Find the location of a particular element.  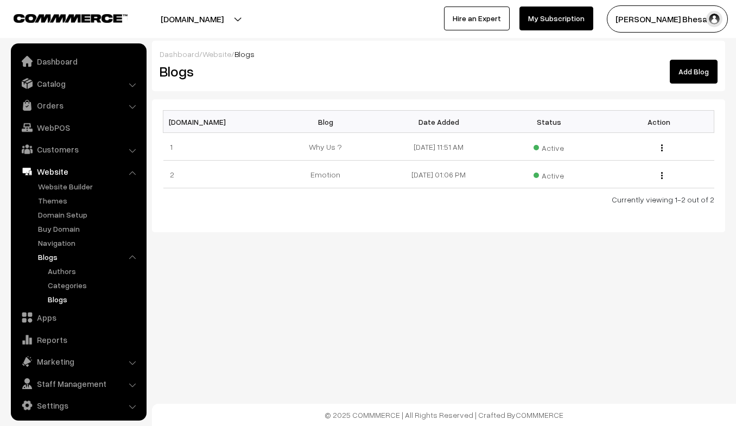

td: 2 is located at coordinates (218, 174).